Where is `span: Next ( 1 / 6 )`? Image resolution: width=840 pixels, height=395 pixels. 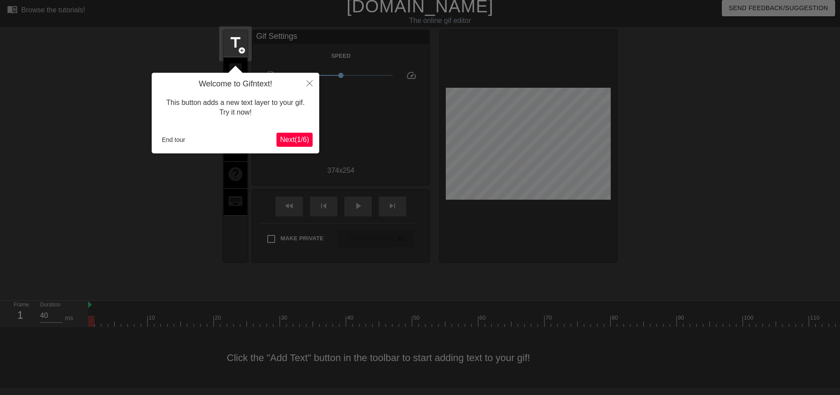 span: Next ( 1 / 6 ) is located at coordinates (295, 139).